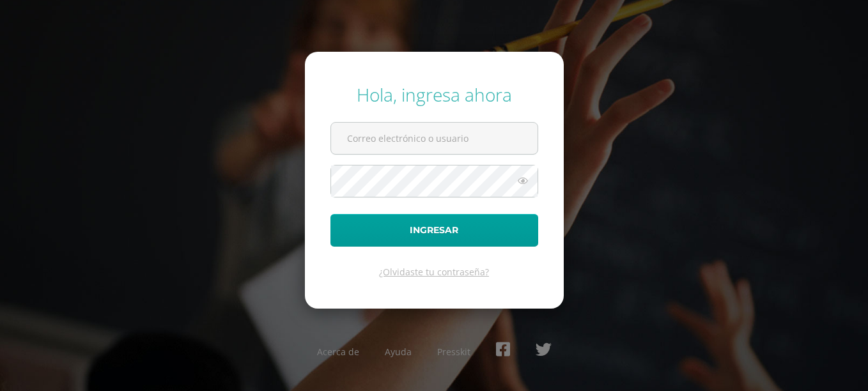 This screenshot has width=868, height=391. I want to click on a: Ayuda, so click(398, 351).